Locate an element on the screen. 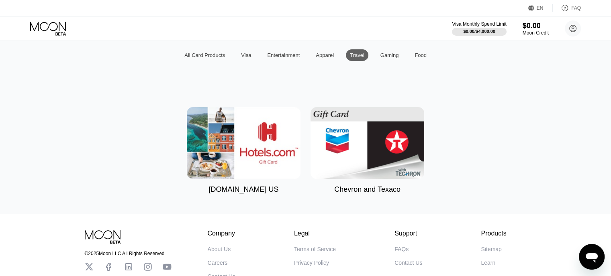 The height and width of the screenshot is (276, 611). div: $0.00 is located at coordinates (535, 26).